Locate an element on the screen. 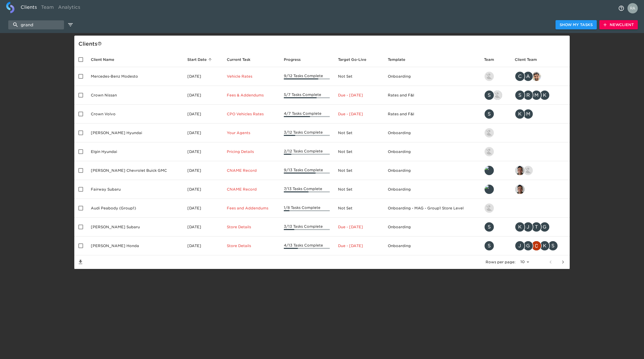 This screenshot has width=644, height=359. span: Template is located at coordinates (400, 60).